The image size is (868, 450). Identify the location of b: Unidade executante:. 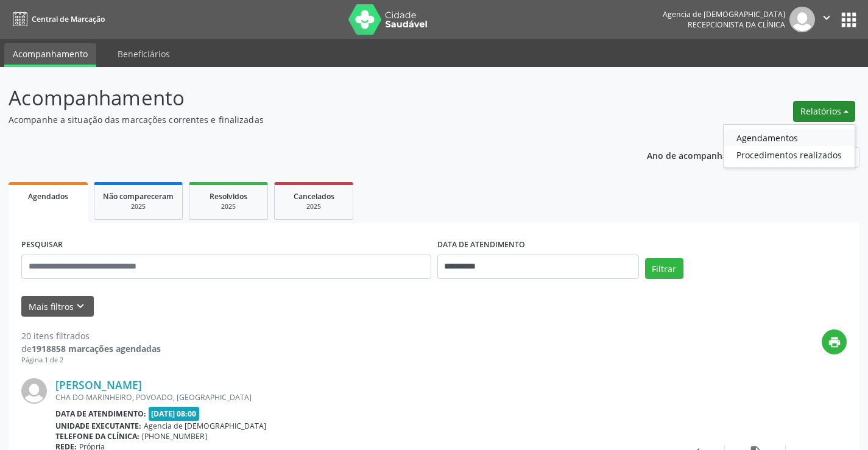
(98, 426).